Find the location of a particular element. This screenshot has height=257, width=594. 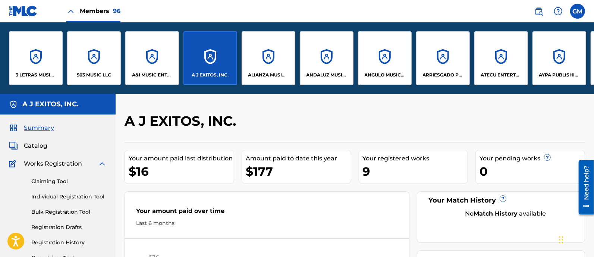

a: Registration History is located at coordinates (69, 242).